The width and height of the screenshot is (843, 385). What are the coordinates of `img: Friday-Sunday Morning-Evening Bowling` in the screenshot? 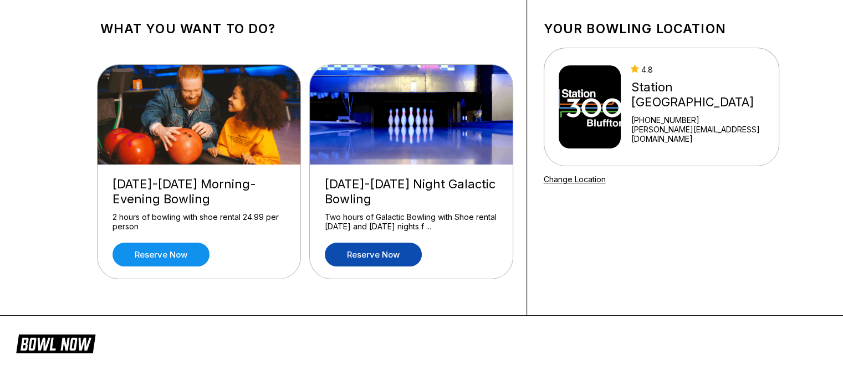 It's located at (199, 115).